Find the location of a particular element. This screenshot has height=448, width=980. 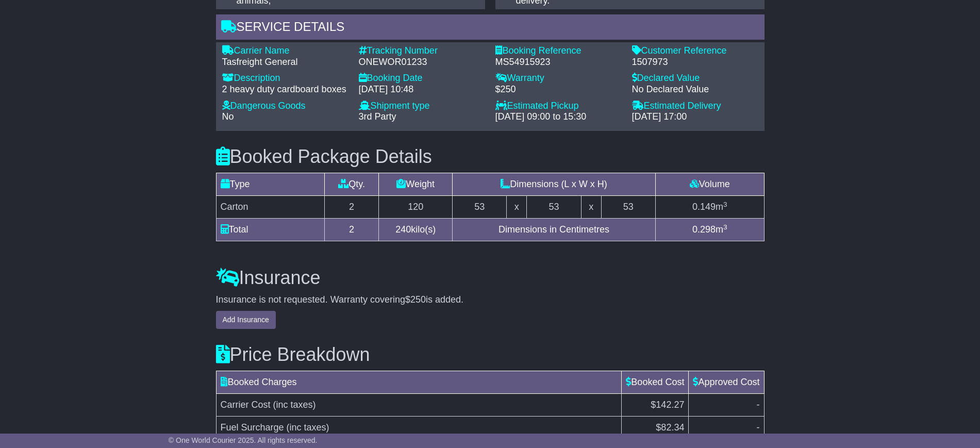

td: Dimensions in Centimetres is located at coordinates (554, 230).